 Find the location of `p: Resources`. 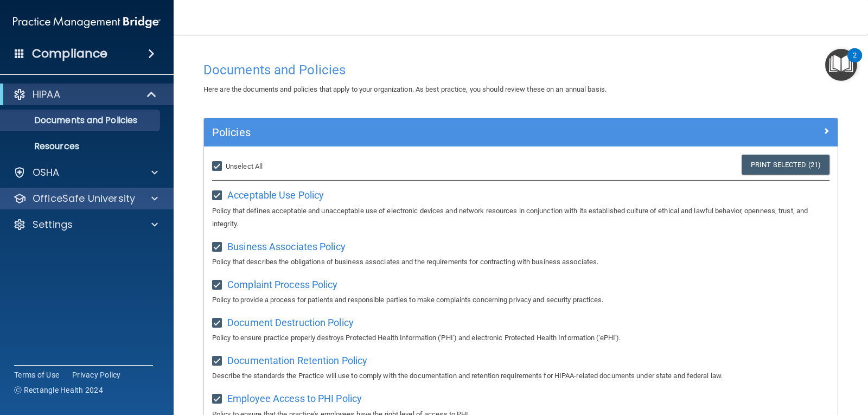

p: Resources is located at coordinates (81, 146).